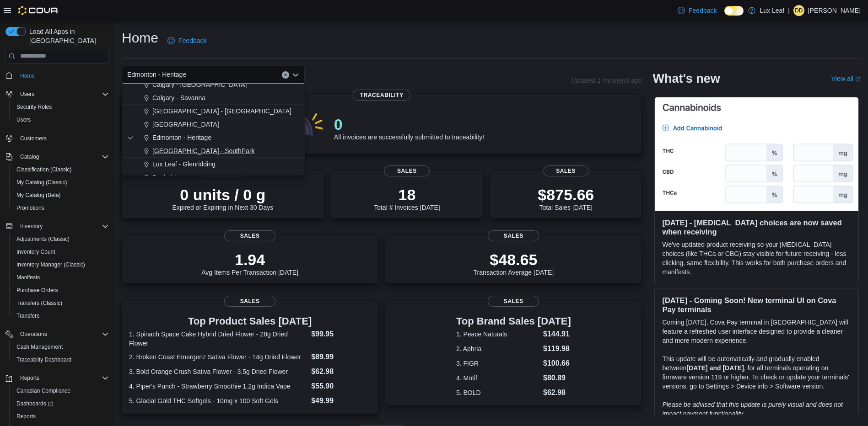  I want to click on a: Feedback, so click(697, 10).